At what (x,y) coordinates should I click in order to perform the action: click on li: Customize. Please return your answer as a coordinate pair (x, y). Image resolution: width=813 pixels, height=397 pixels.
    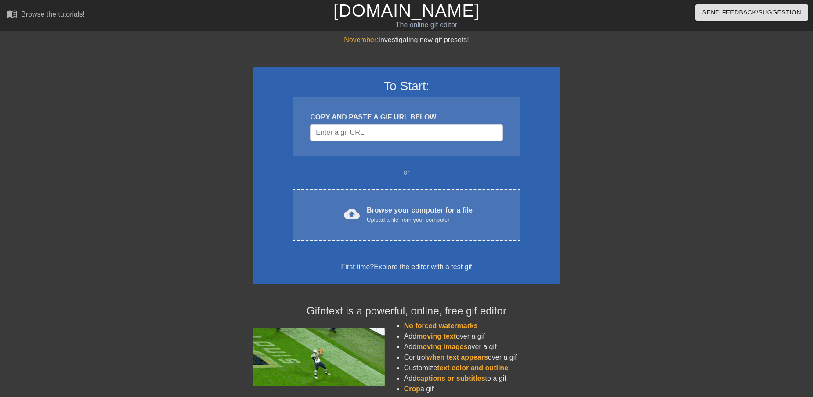
    Looking at the image, I should click on (482, 368).